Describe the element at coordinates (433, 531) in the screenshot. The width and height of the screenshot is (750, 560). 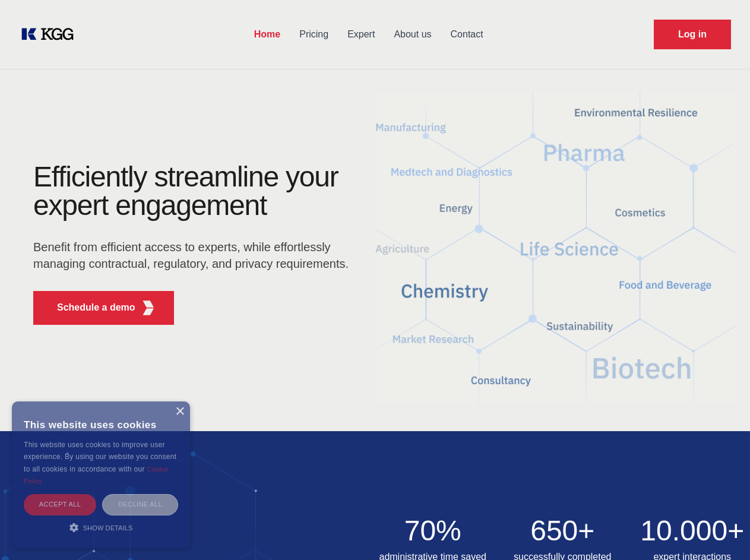
I see `h2: 70%` at that location.